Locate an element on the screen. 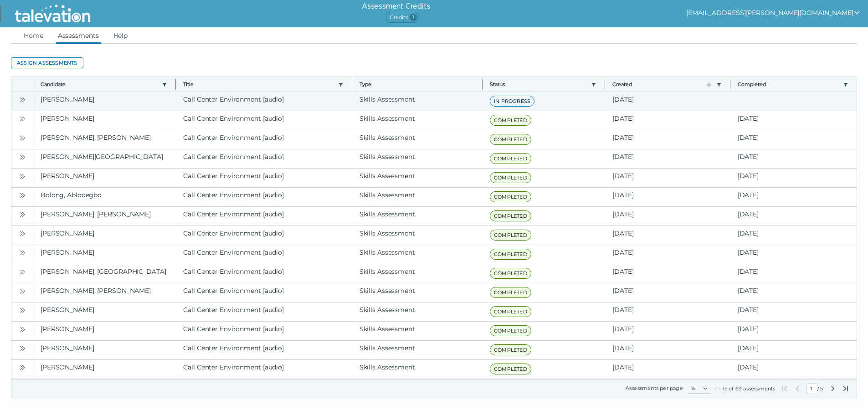  span: 1 is located at coordinates (413, 17).